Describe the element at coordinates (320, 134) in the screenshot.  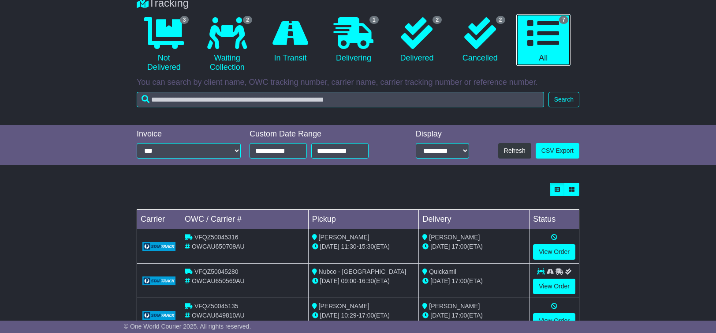
I see `div: Custom Date Range` at that location.